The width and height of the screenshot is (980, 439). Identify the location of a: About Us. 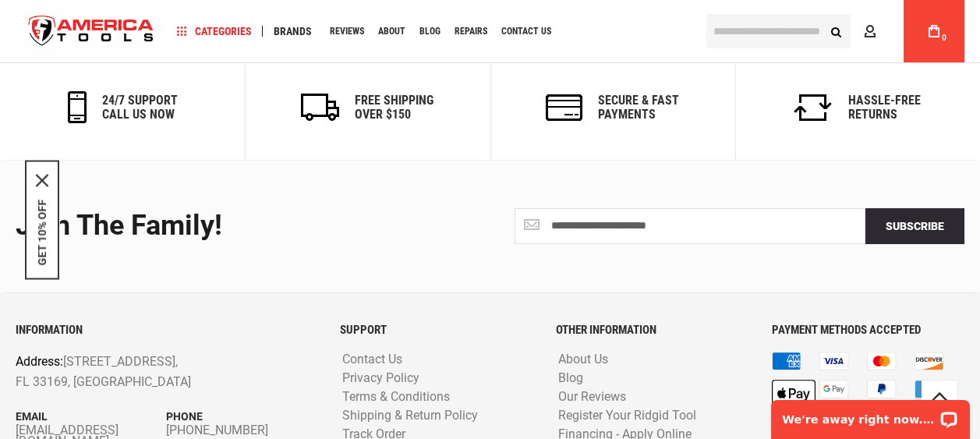
(583, 360).